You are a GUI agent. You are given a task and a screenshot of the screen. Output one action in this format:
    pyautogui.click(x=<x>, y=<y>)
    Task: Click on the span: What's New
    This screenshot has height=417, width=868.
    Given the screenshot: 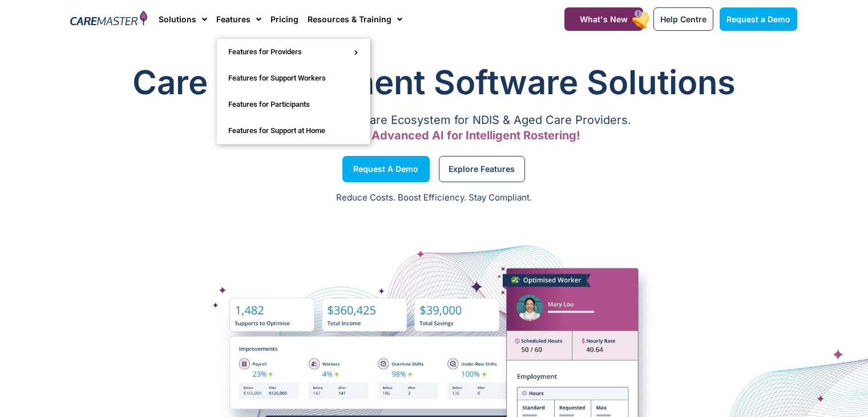 What is the action you would take?
    pyautogui.click(x=604, y=19)
    